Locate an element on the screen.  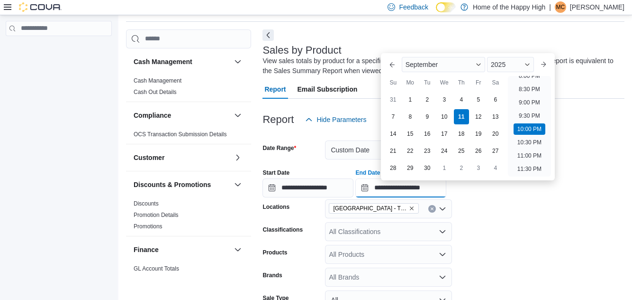
span: GL Account Totals is located at coordinates (156, 268).